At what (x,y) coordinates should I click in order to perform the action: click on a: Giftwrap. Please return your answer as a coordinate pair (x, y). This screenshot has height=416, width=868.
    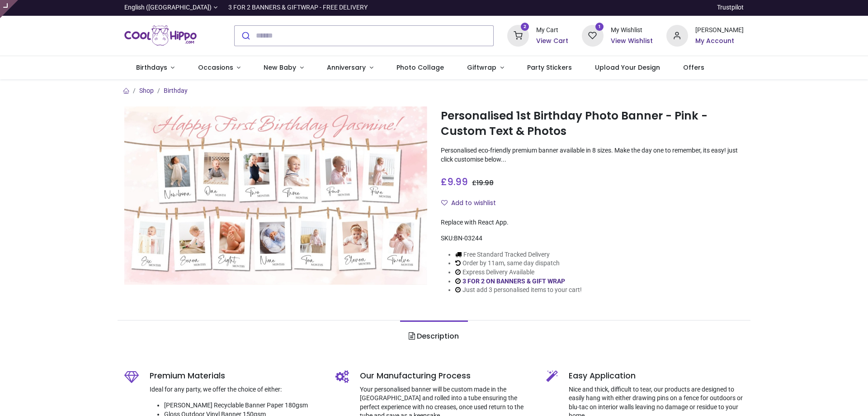
    Looking at the image, I should click on (485, 68).